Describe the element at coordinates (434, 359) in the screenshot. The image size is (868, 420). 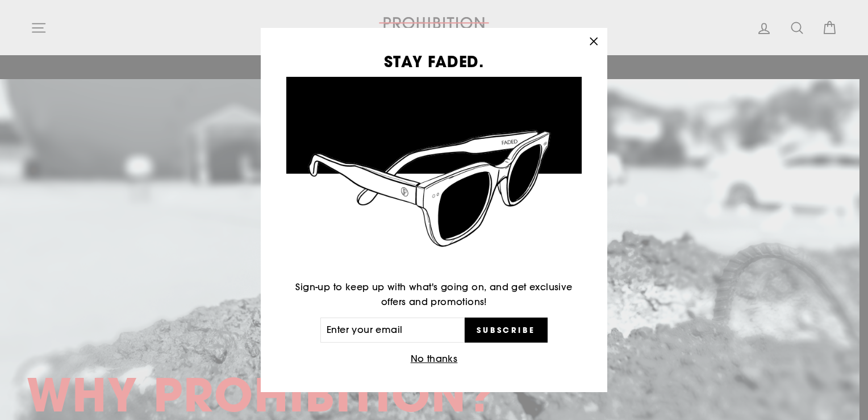
I see `button: No thanks` at that location.